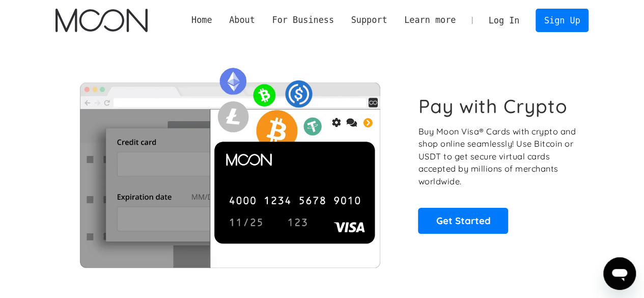  Describe the element at coordinates (101, 20) in the screenshot. I see `img: Moon Logo` at that location.